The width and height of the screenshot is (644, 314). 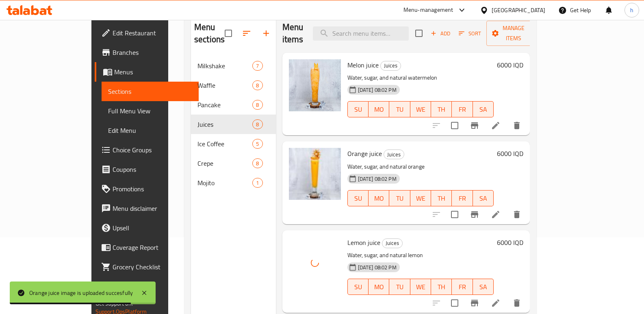 I want to click on a: Grocery Checklist, so click(x=147, y=267).